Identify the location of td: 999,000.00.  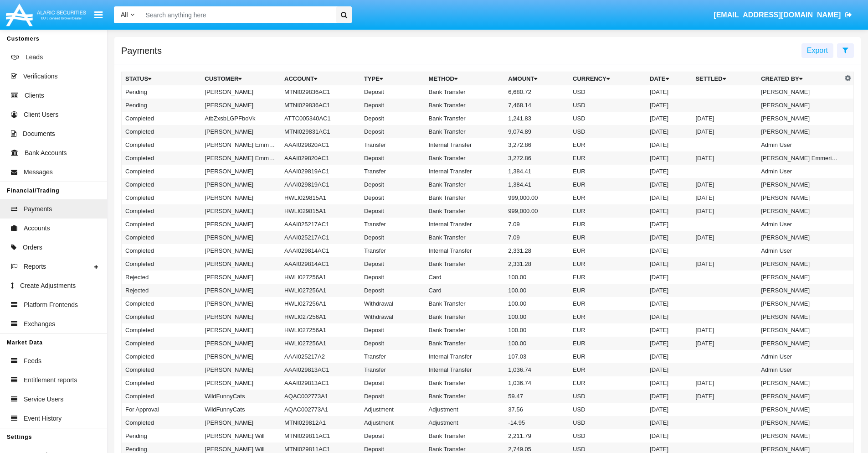
(537, 197).